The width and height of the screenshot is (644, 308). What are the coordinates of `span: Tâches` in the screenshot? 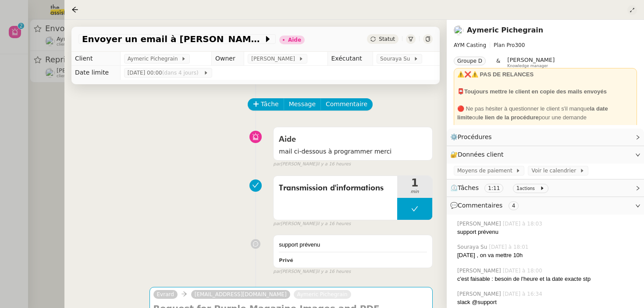 It's located at (468, 188).